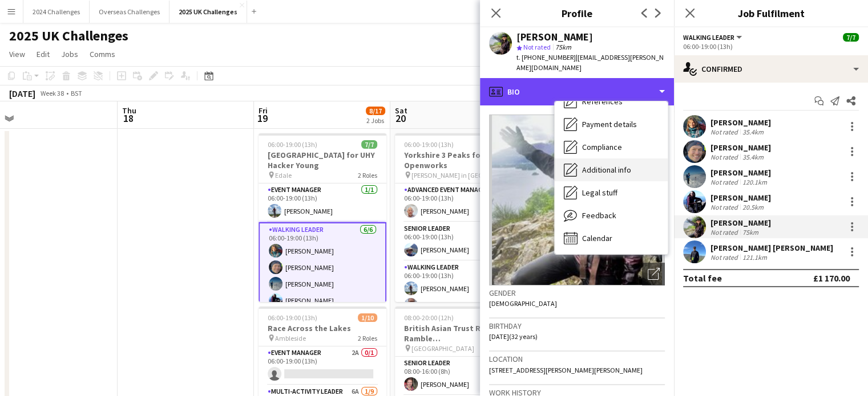  What do you see at coordinates (602, 147) in the screenshot?
I see `span: Compliance` at bounding box center [602, 147].